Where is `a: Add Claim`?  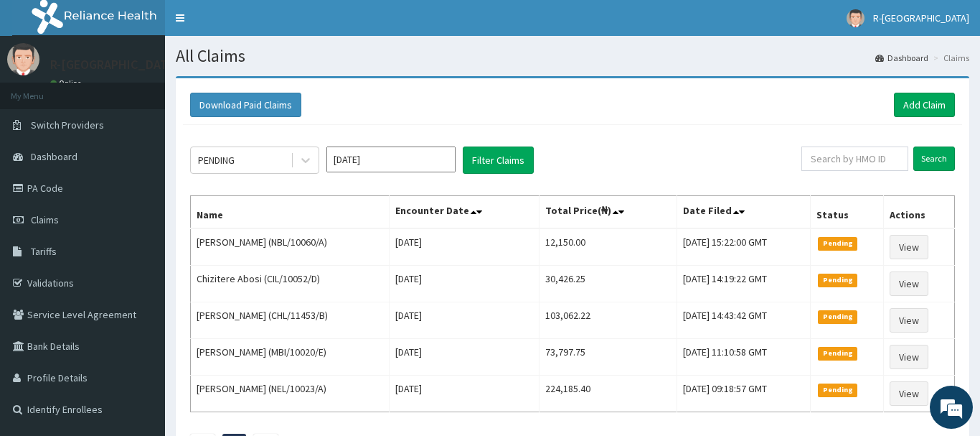 a: Add Claim is located at coordinates (924, 105).